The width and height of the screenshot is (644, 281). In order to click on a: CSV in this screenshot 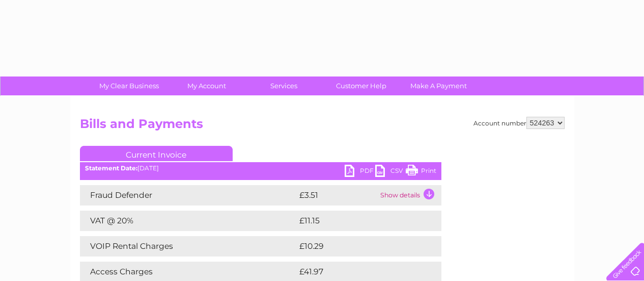, I will do `click(391, 172)`.